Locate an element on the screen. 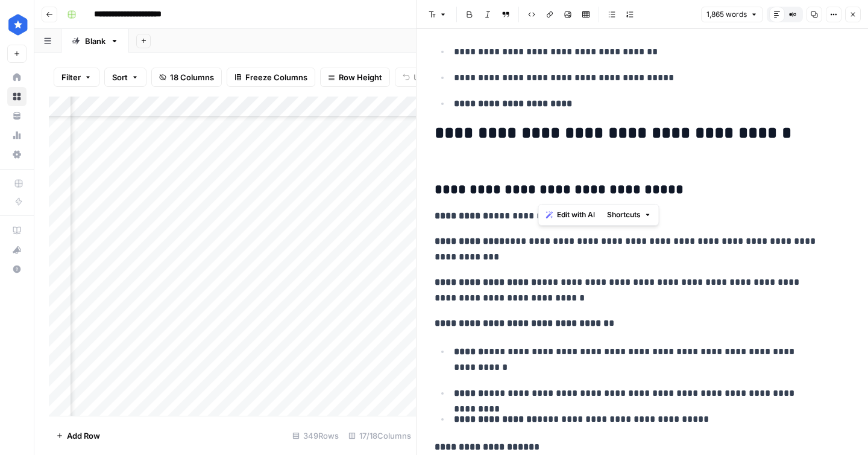 The height and width of the screenshot is (455, 868). button: Sort is located at coordinates (125, 77).